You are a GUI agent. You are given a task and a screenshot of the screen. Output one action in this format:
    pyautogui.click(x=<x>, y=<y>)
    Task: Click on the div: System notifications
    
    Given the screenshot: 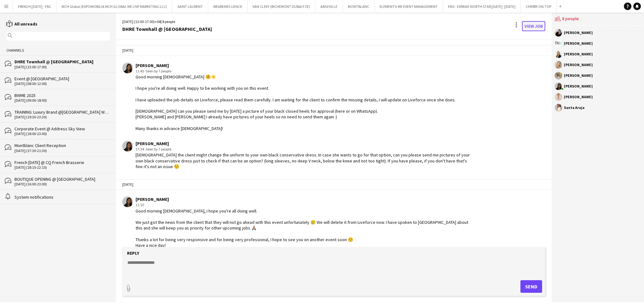 What is the action you would take?
    pyautogui.click(x=62, y=197)
    